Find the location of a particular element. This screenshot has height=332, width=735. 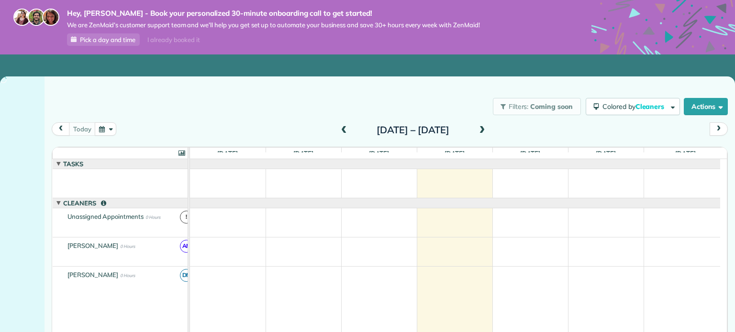

img: maria-72a9807cf96188c08ef61303f053569d2e2a8a1cde33d635c8a3ac13582a053d.jpg is located at coordinates (22, 17).